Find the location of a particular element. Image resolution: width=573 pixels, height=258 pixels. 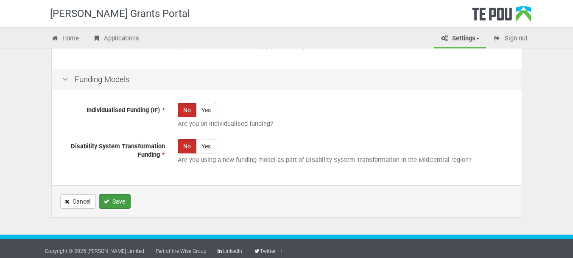

a: LinkedIn is located at coordinates (230, 251).